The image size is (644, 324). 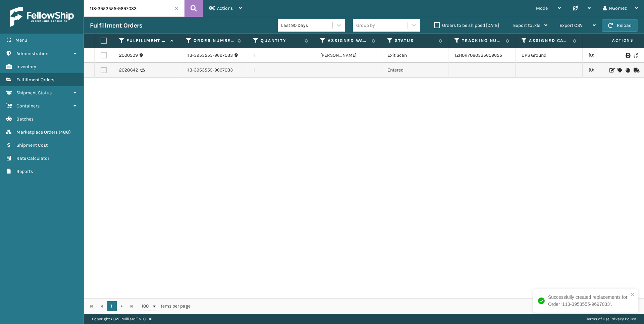 What do you see at coordinates (122, 319) in the screenshot?
I see `p: Copyright 2023 Milliard™ v 1.0.186` at bounding box center [122, 319].